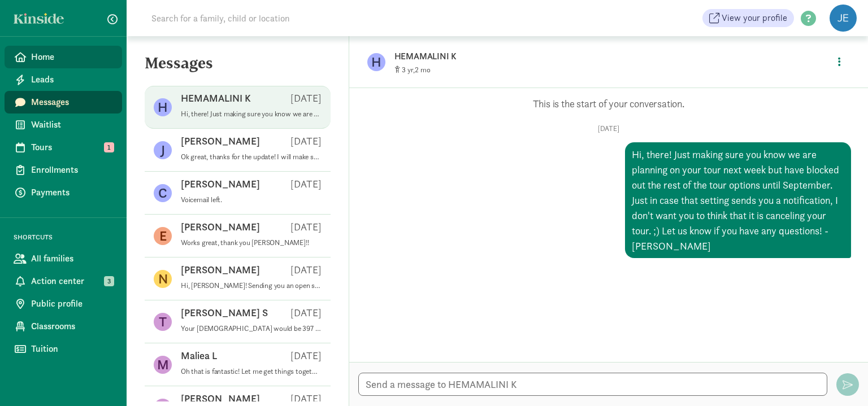  What do you see at coordinates (109, 148) in the screenshot?
I see `span: 1` at bounding box center [109, 148].